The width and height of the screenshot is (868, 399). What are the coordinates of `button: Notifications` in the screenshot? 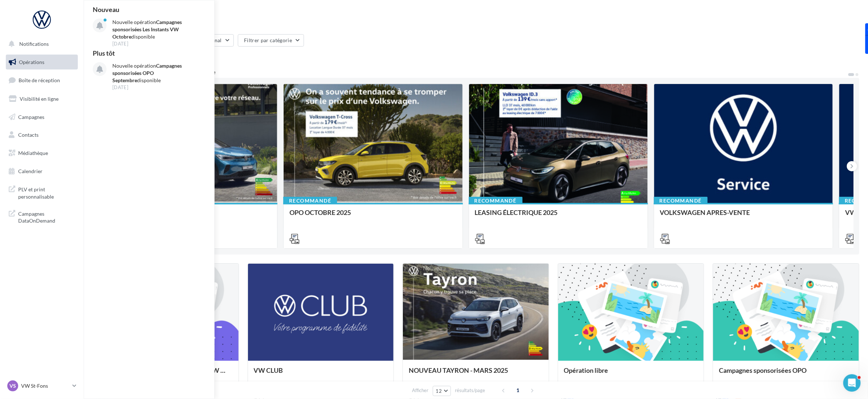 It's located at (40, 44).